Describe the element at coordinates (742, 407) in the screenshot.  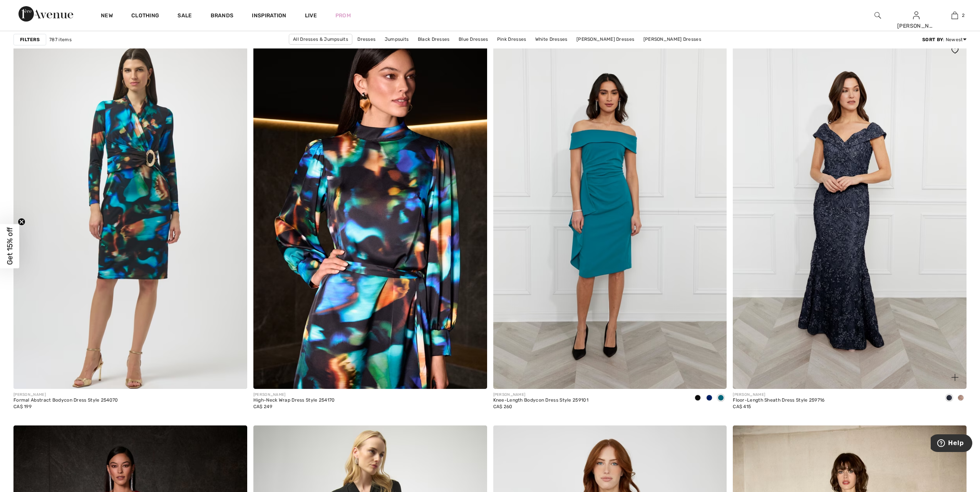
I see `span: CA$ 415` at that location.